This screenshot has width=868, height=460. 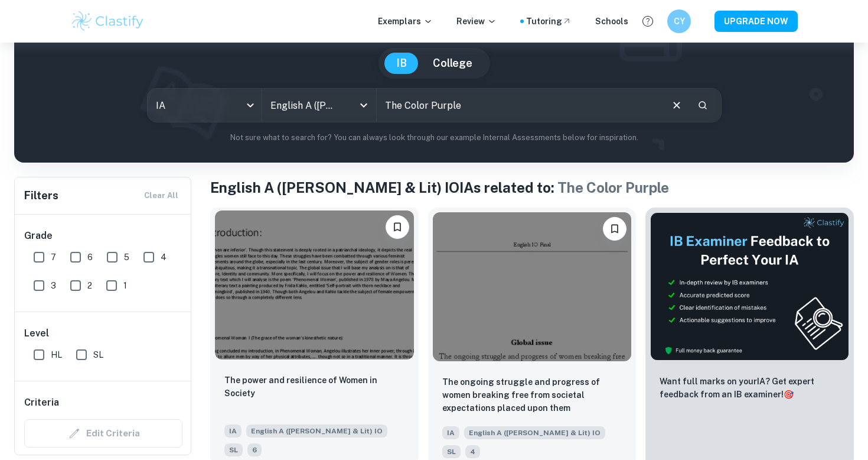 What do you see at coordinates (56, 355) in the screenshot?
I see `span: HL` at bounding box center [56, 355].